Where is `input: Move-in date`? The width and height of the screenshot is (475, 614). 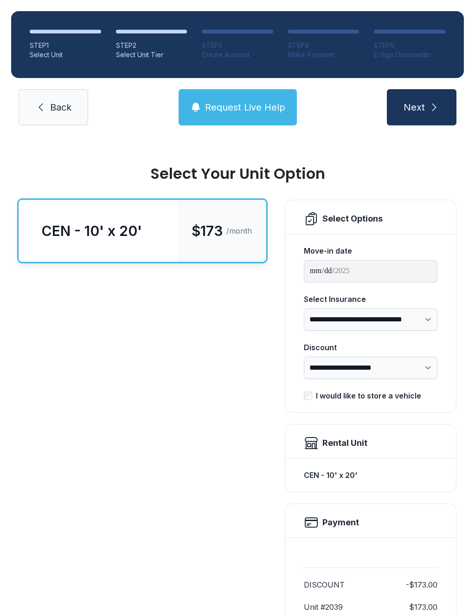
input: Move-in date is located at coordinates (371, 271).